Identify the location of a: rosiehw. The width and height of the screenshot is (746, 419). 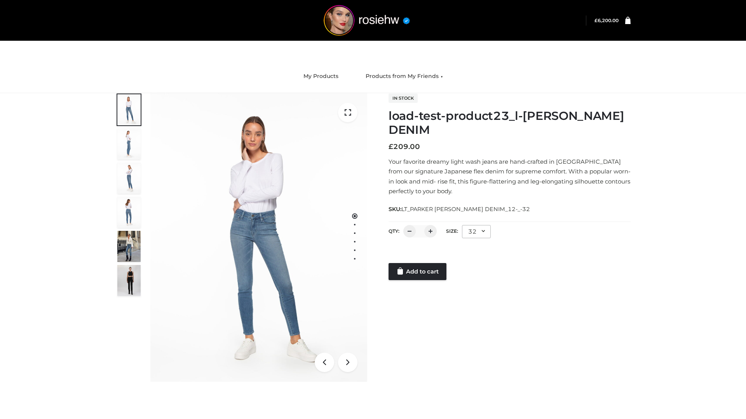
(367, 20).